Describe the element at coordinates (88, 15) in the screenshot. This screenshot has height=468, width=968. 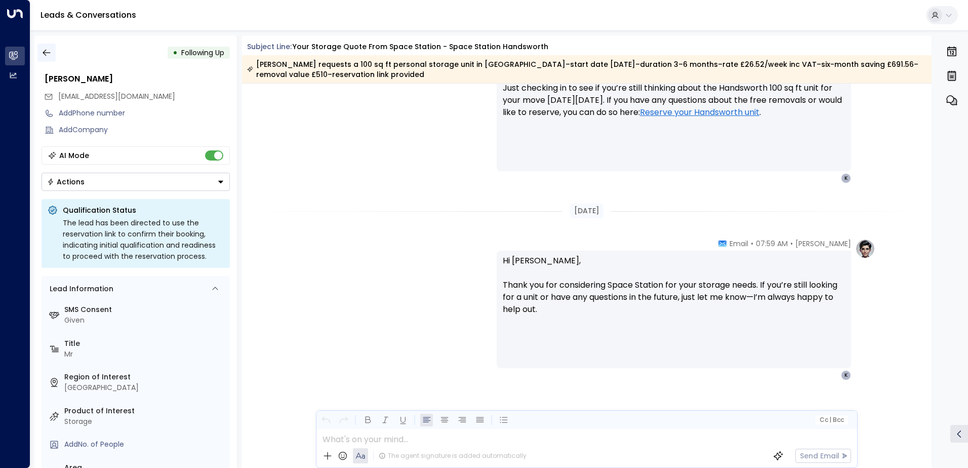
I see `a: Leads & Conversations` at that location.